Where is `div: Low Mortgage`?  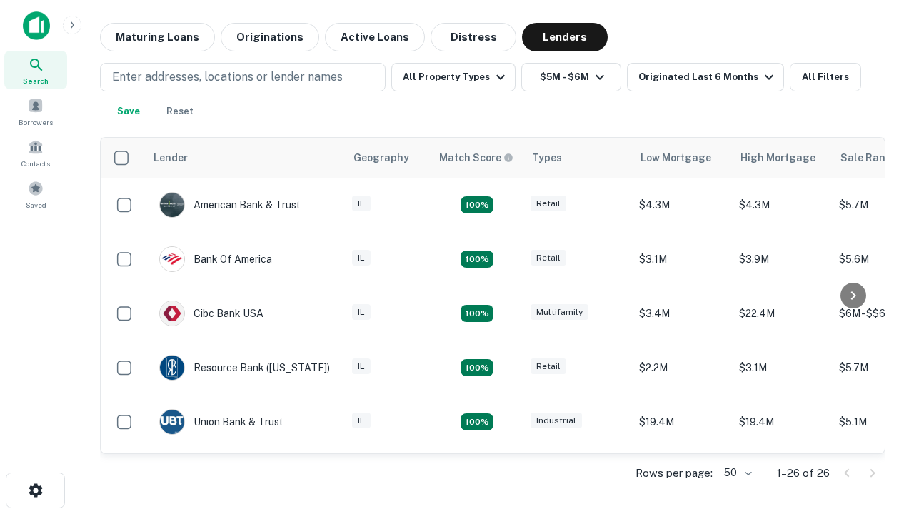 div: Low Mortgage is located at coordinates (676, 158).